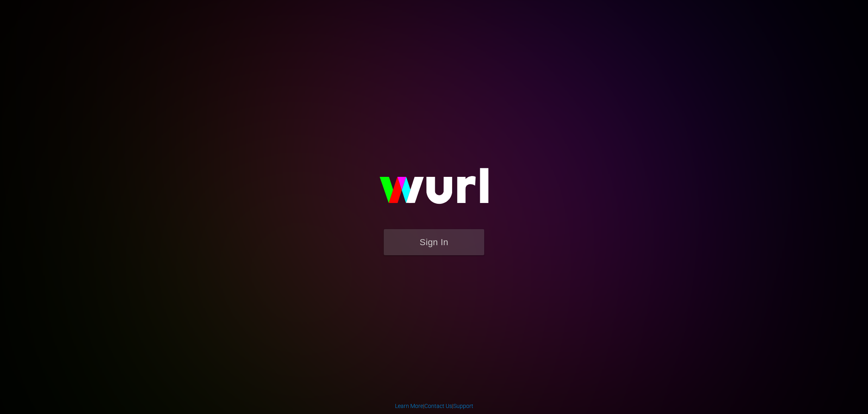 The image size is (868, 414). What do you see at coordinates (409, 406) in the screenshot?
I see `a: Learn More` at bounding box center [409, 406].